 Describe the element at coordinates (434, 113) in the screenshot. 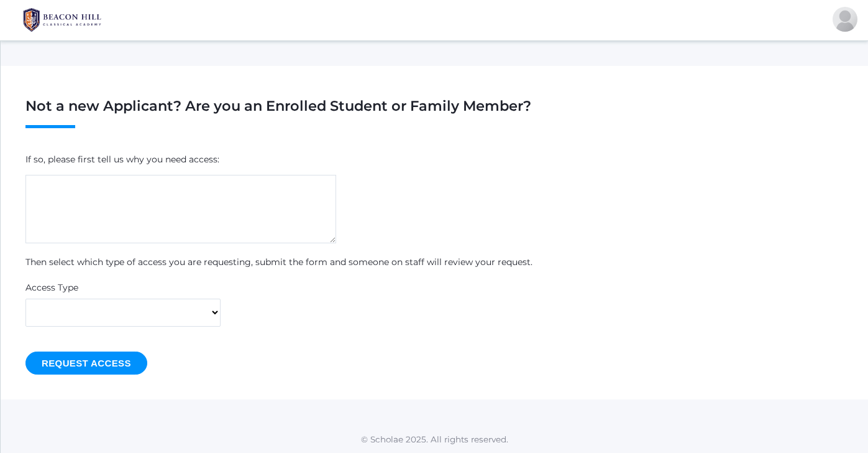

I see `h1: Not a new Applicant? Are you an Enrolled Student or Family Member?` at that location.